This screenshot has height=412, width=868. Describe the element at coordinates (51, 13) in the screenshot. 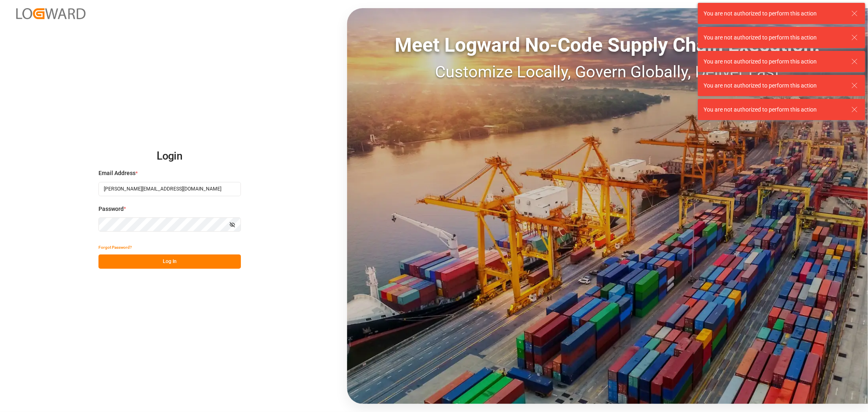

I see `img: Logward_new_orange.png` at that location.